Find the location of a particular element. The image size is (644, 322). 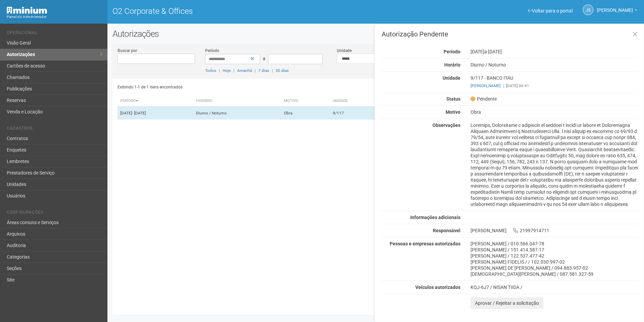

strong: Período is located at coordinates (452, 51).